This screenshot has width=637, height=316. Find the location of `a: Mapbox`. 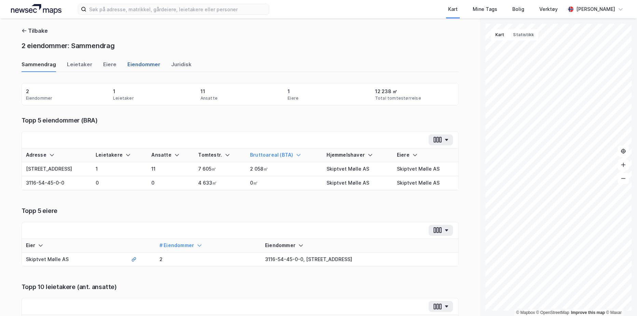

a: Mapbox is located at coordinates (525, 313).